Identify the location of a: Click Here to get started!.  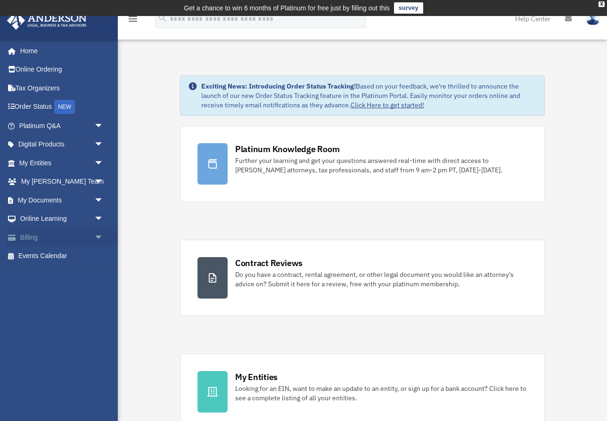
(387, 105).